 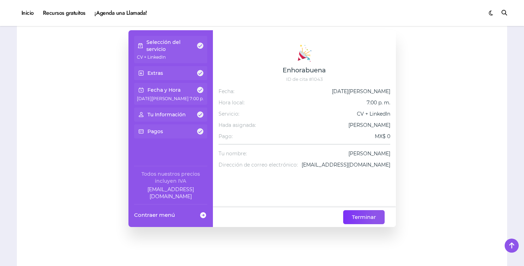 I want to click on span: Servicio:, so click(x=229, y=114).